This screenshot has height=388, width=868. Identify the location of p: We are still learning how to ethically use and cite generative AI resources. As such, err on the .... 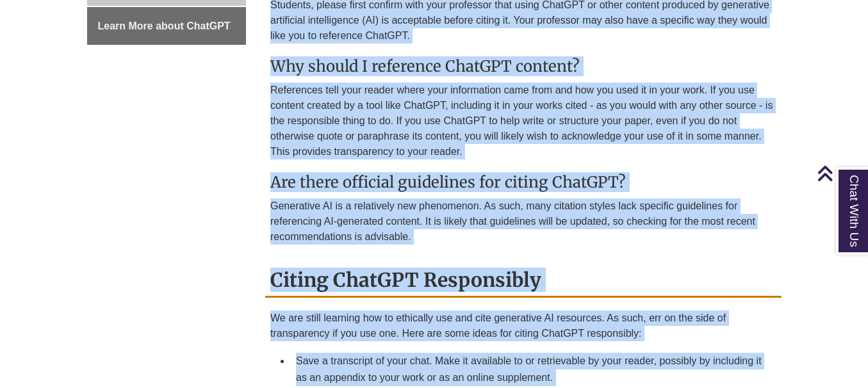
(524, 326).